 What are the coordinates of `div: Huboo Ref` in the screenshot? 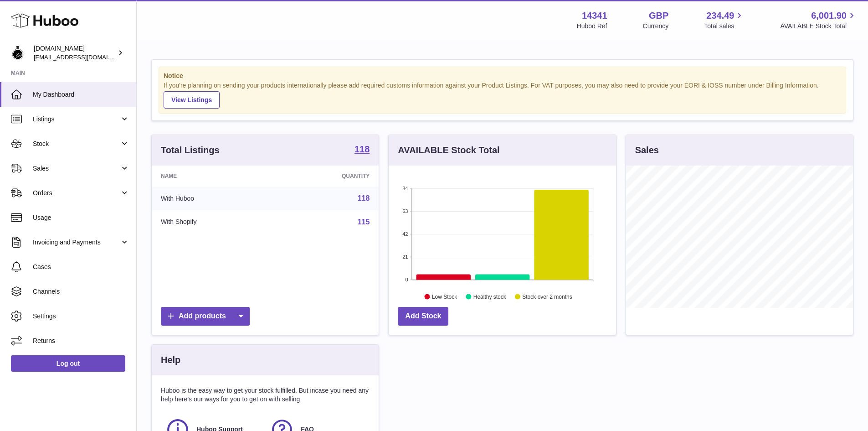 It's located at (592, 26).